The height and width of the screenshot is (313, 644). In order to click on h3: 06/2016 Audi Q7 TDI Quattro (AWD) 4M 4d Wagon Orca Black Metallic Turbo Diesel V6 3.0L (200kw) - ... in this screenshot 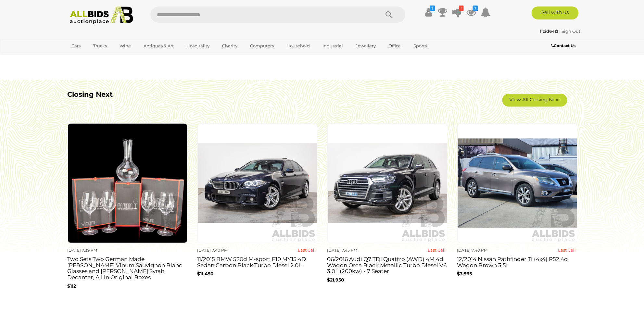, I will do `click(387, 264)`.